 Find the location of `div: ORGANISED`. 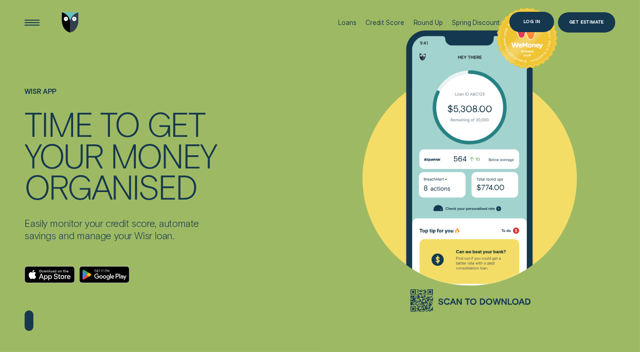

div: ORGANISED is located at coordinates (110, 186).